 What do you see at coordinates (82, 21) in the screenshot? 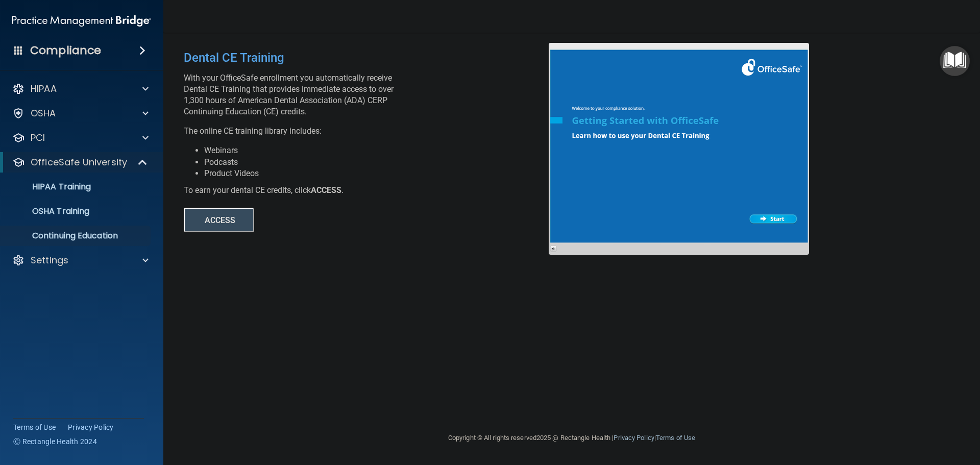
I see `img: PMB logo` at bounding box center [82, 21].